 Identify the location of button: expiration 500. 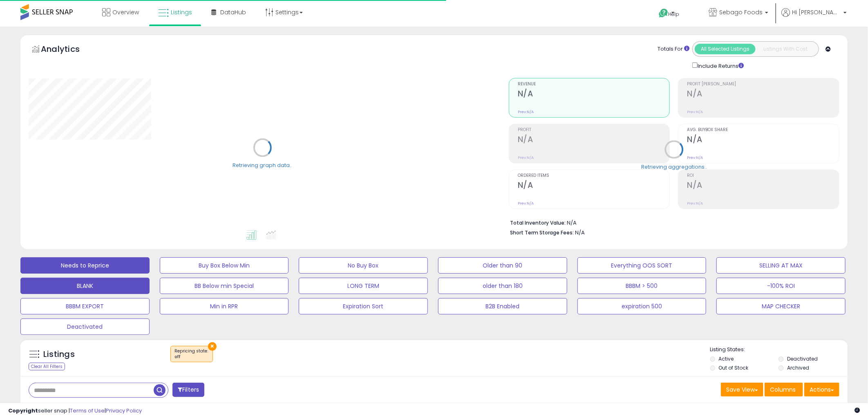
(642, 307).